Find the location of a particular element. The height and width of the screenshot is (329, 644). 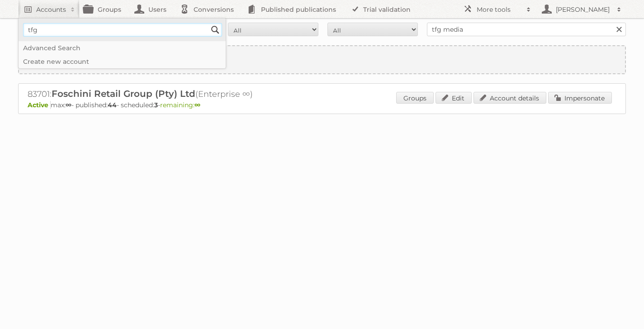

span: Foschini Retail Group (Pty) Ltd is located at coordinates (123, 94).